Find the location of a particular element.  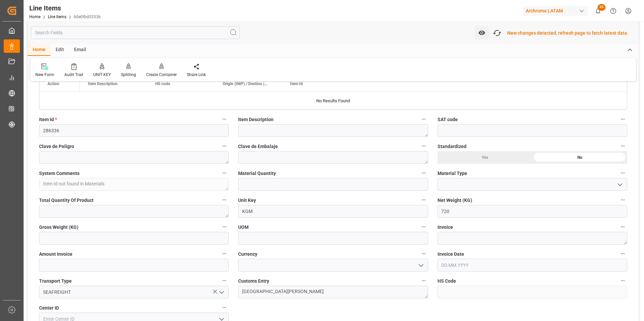

button: Item Description is located at coordinates (423, 119).